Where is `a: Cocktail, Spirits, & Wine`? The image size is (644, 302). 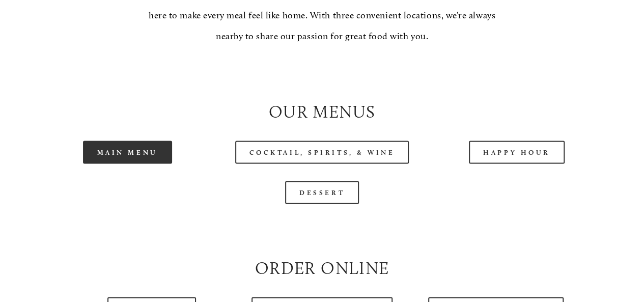 a: Cocktail, Spirits, & Wine is located at coordinates (322, 152).